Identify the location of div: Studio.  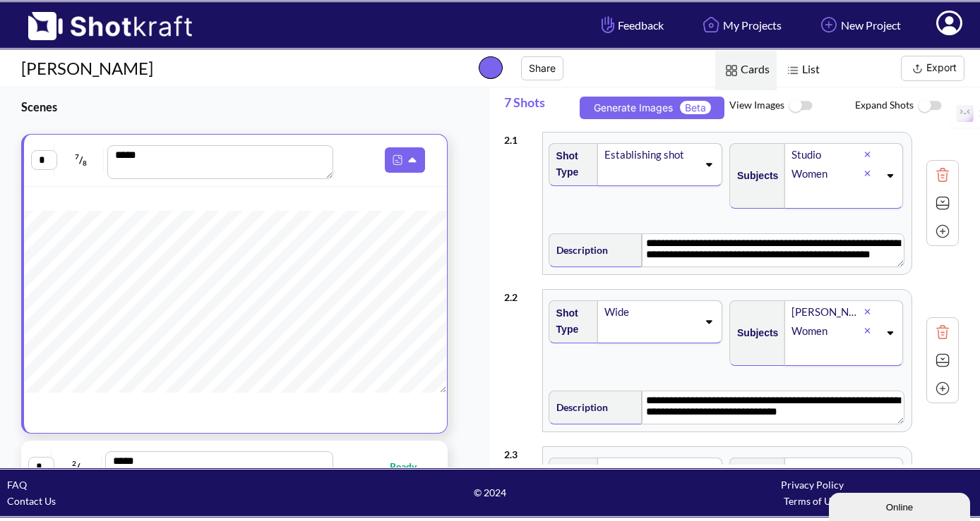
(826, 154).